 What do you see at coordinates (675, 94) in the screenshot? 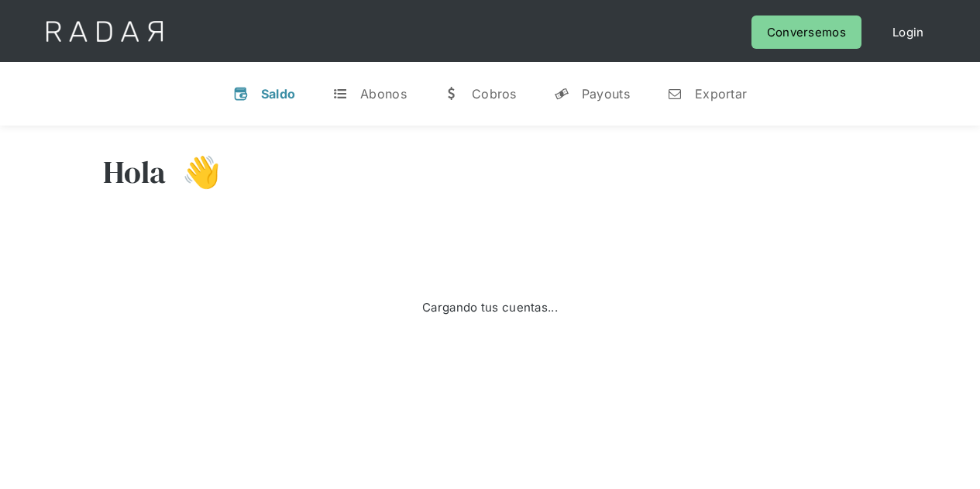
I see `div: n` at bounding box center [675, 94].